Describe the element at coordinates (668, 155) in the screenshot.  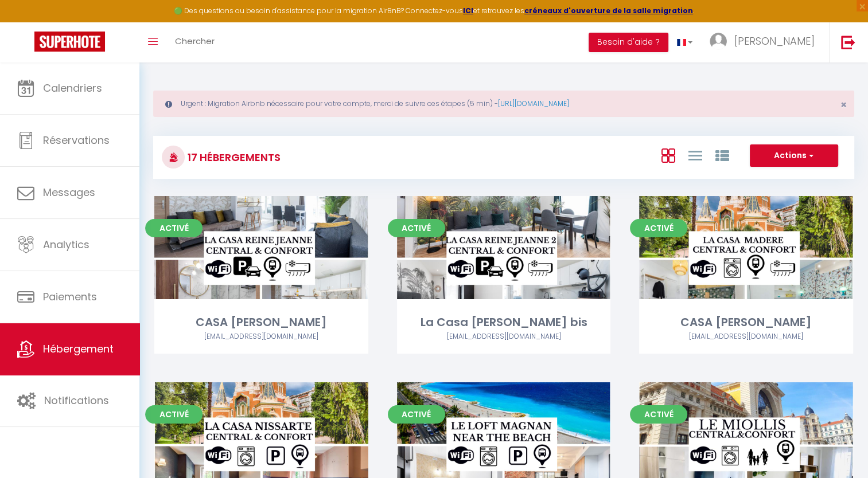
I see `a: Vue en Box` at that location.